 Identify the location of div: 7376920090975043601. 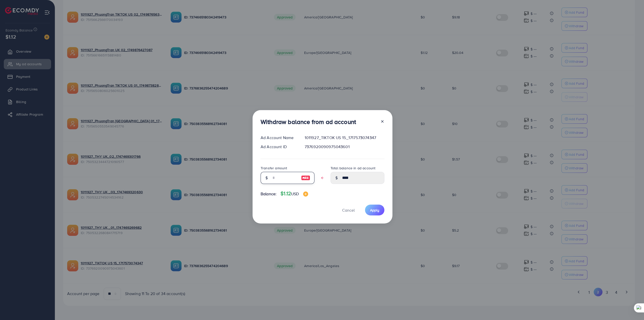
(344, 147).